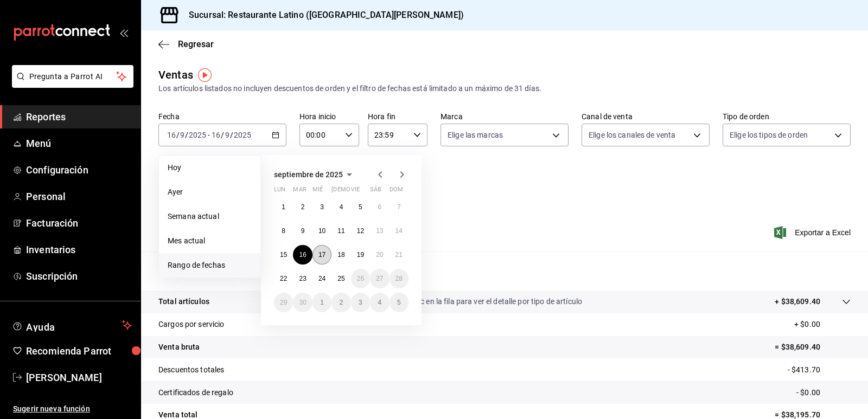 This screenshot has width=868, height=419. What do you see at coordinates (341, 255) in the screenshot?
I see `button: 18 de septiembre de 2025` at bounding box center [341, 255].